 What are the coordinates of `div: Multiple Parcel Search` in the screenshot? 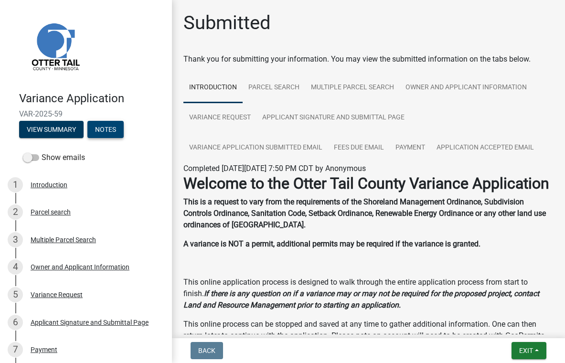 It's located at (63, 240).